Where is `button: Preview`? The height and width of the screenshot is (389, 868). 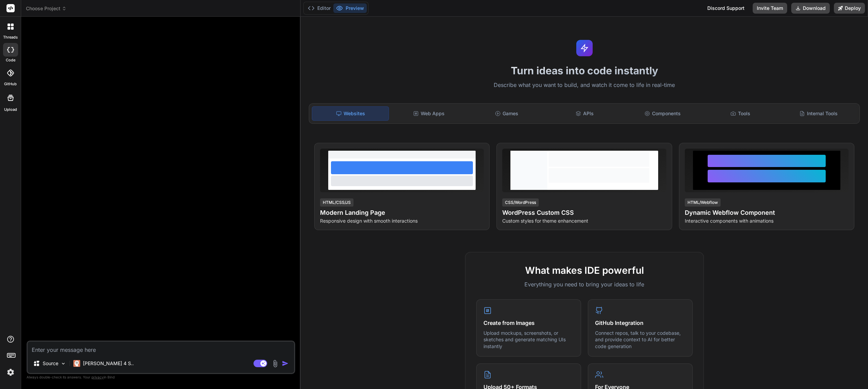 button: Preview is located at coordinates (350, 8).